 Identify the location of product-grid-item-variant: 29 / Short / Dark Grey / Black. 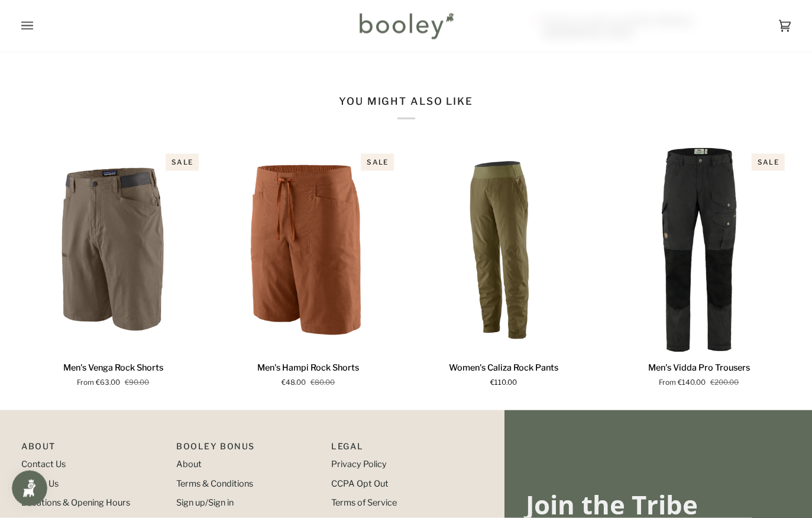
(699, 250).